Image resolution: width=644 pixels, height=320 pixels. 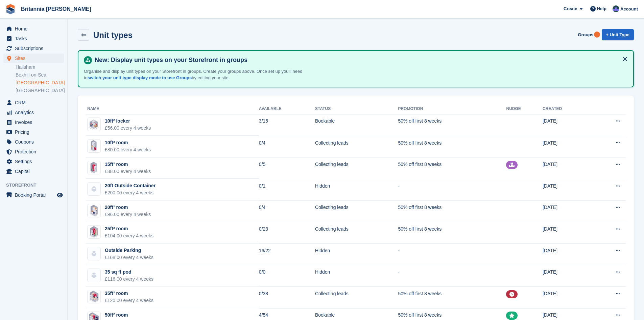 I want to click on div: £120.00 every 4 weeks, so click(x=129, y=300).